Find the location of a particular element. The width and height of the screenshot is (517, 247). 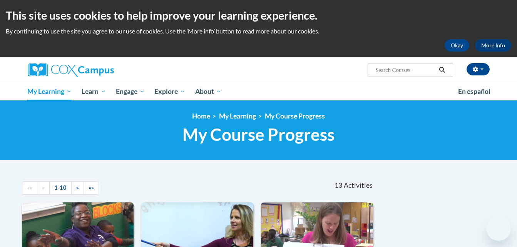

span: My Course Progress is located at coordinates (258, 134).